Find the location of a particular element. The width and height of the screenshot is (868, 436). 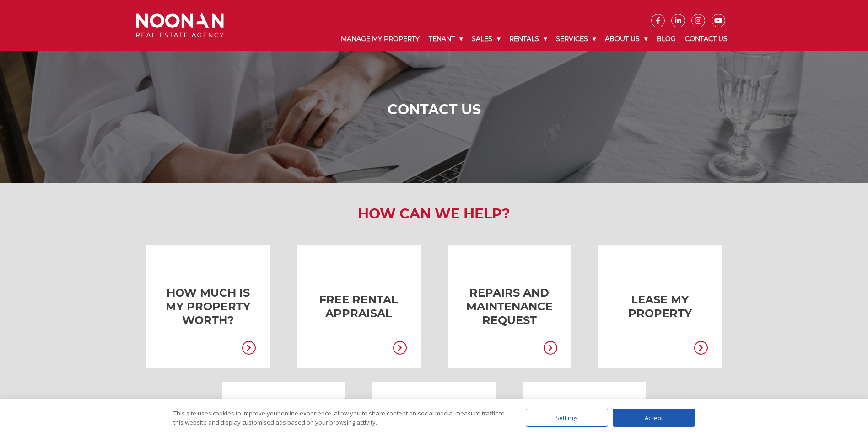

a: Services is located at coordinates (576, 39).